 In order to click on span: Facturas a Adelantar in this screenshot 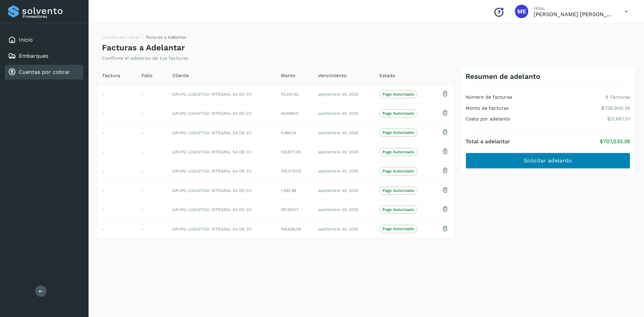, I will do `click(166, 37)`.